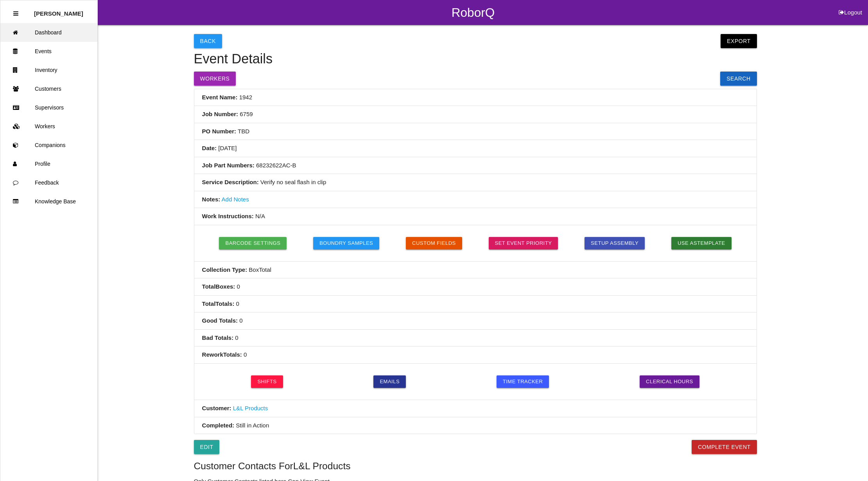 The height and width of the screenshot is (481, 868). What do you see at coordinates (475, 466) in the screenshot?
I see `h5: Customer Contacts For L&L Products` at bounding box center [475, 466].